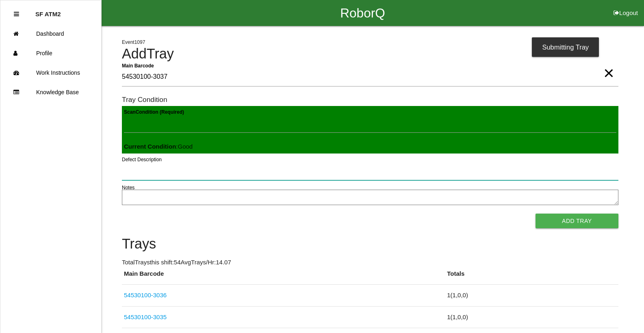 This screenshot has width=644, height=333. What do you see at coordinates (51, 73) in the screenshot?
I see `a: Work Instructions` at bounding box center [51, 73].